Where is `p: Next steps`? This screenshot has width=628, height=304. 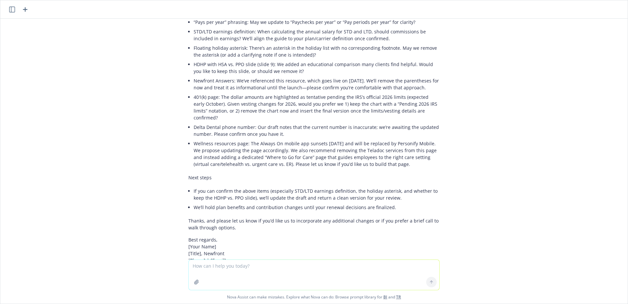
p: Next steps is located at coordinates (314, 177).